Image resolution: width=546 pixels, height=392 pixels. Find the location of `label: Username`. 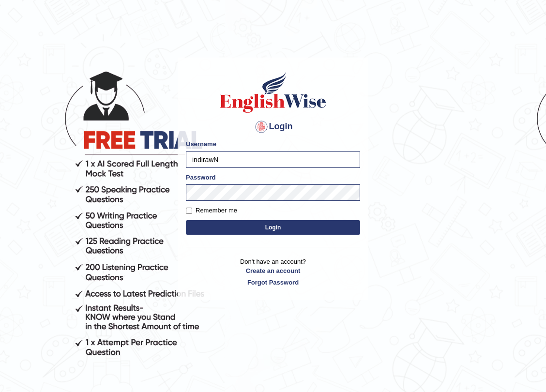

label: Username is located at coordinates (201, 144).